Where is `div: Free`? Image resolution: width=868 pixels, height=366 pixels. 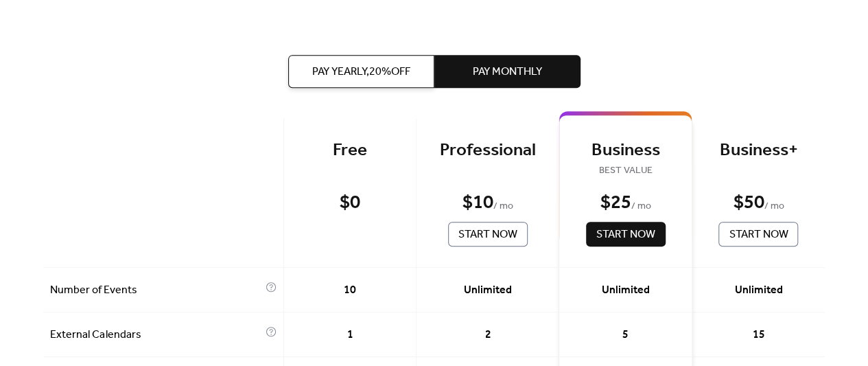
div: Free is located at coordinates (350, 150).